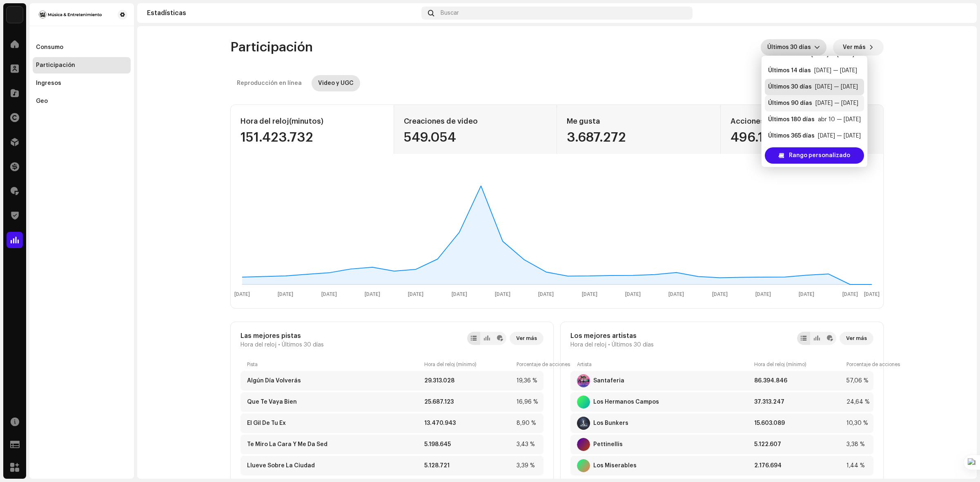 The height and width of the screenshot is (482, 980). I want to click on img: 872F60C2-44CB-471B-9551-DA1DA4D952B9, so click(584, 423).